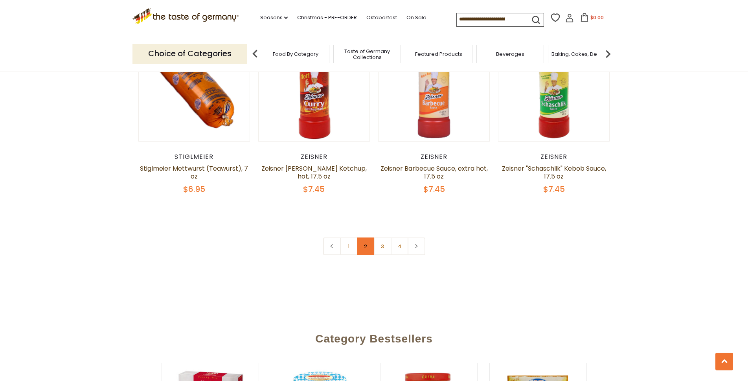 This screenshot has height=381, width=748. Describe the element at coordinates (194, 189) in the screenshot. I see `span: $6.95` at that location.